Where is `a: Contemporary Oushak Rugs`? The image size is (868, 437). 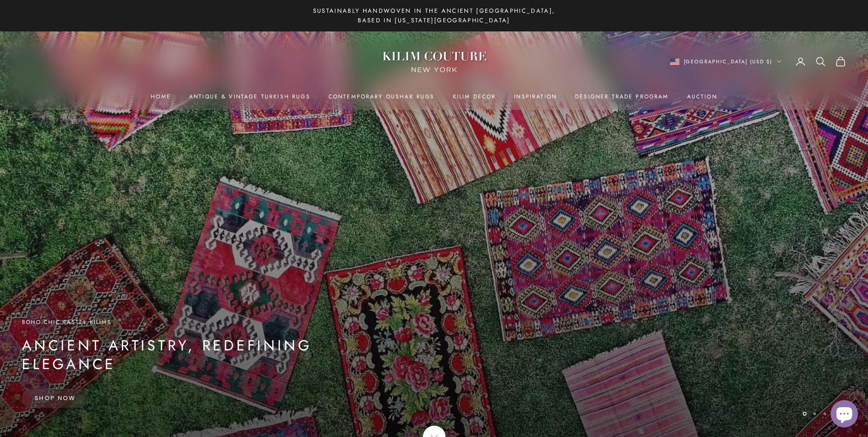 a: Contemporary Oushak Rugs is located at coordinates (381, 97).